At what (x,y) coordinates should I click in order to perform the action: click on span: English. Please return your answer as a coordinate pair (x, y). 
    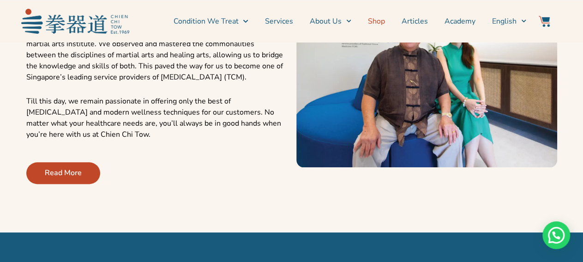
    Looking at the image, I should click on (504, 21).